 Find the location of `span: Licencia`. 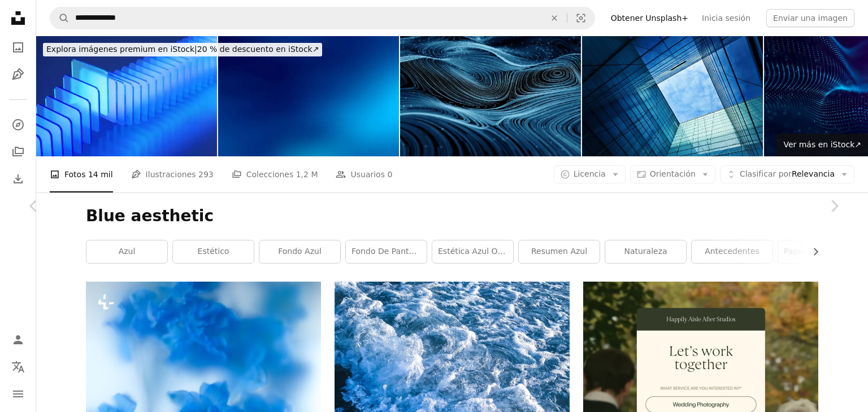

span: Licencia is located at coordinates (590, 174).